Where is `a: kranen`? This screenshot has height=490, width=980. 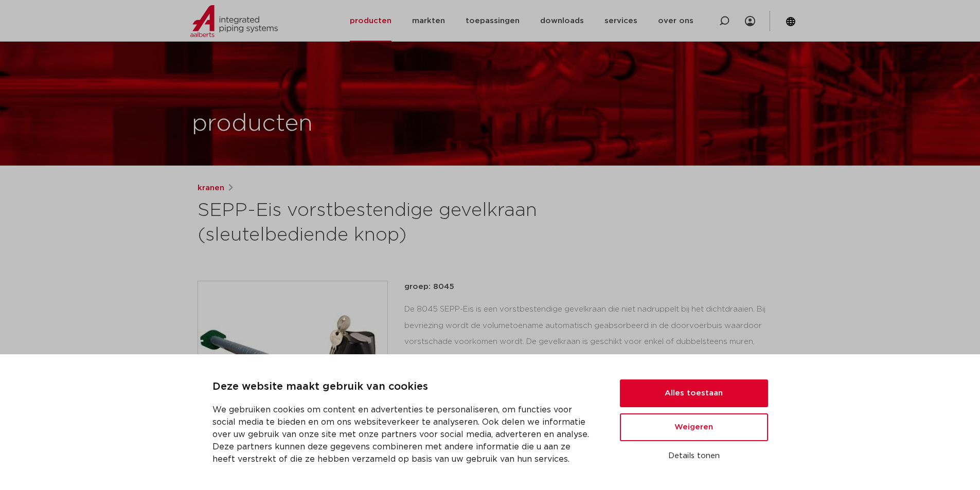
a: kranen is located at coordinates (211, 188).